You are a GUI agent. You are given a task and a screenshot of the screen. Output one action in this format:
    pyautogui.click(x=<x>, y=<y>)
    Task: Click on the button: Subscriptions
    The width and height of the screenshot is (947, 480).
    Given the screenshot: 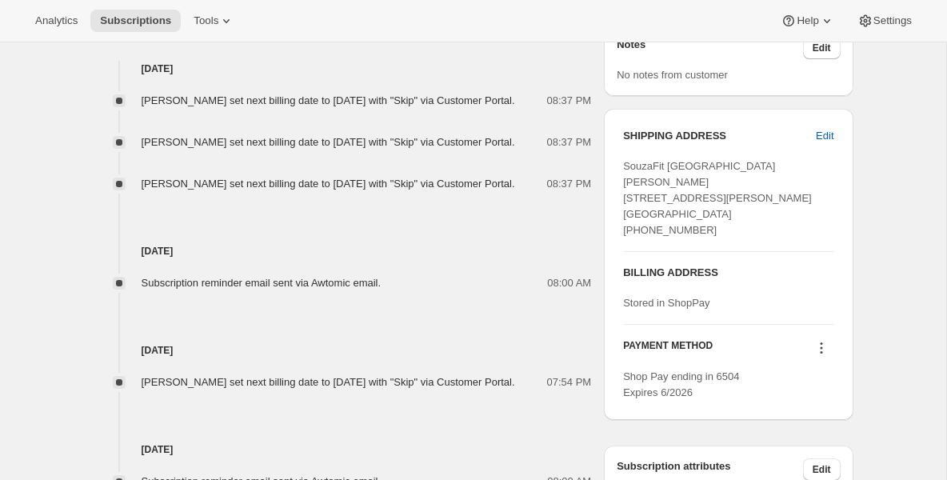 What is the action you would take?
    pyautogui.click(x=135, y=21)
    